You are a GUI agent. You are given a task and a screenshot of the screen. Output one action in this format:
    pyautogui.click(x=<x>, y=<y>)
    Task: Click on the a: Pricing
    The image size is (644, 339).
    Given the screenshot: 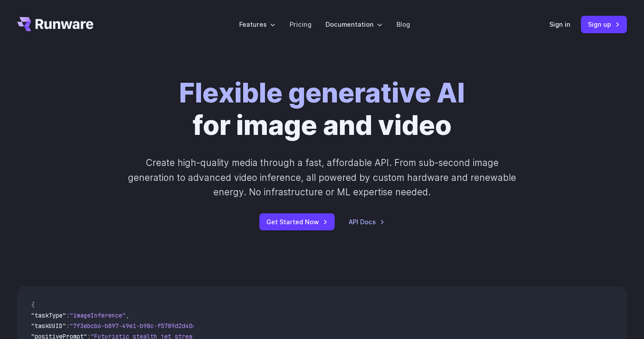 What is the action you would take?
    pyautogui.click(x=301, y=24)
    